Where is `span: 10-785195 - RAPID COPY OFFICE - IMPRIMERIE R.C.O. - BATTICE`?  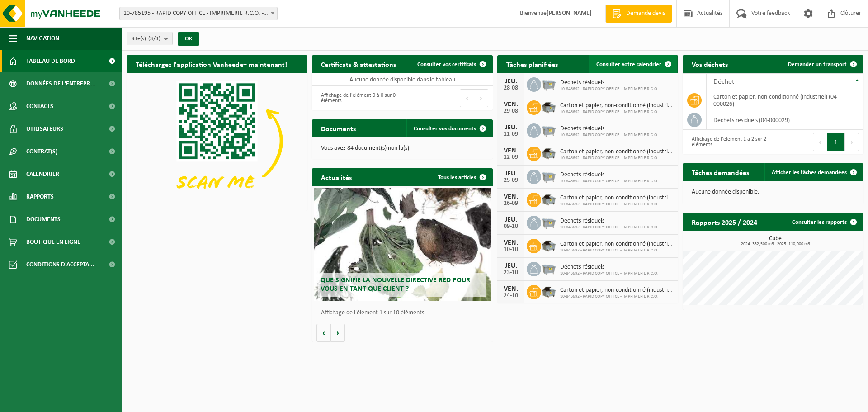
span: 10-785195 - RAPID COPY OFFICE - IMPRIMERIE R.C.O. - BATTICE is located at coordinates (198, 13).